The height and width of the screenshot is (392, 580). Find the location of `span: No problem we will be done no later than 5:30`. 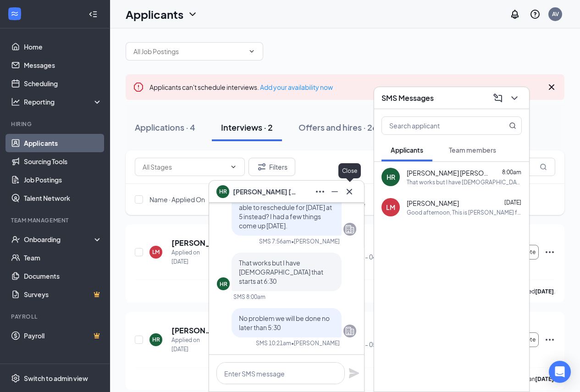

span: No problem we will be done no later than 5:30 is located at coordinates (284, 322).